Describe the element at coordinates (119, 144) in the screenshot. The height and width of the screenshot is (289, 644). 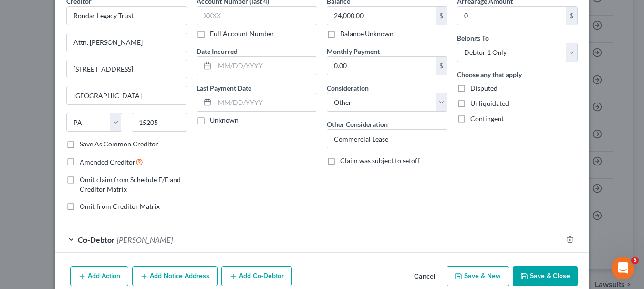
I see `label: Save As Common Creditor` at that location.